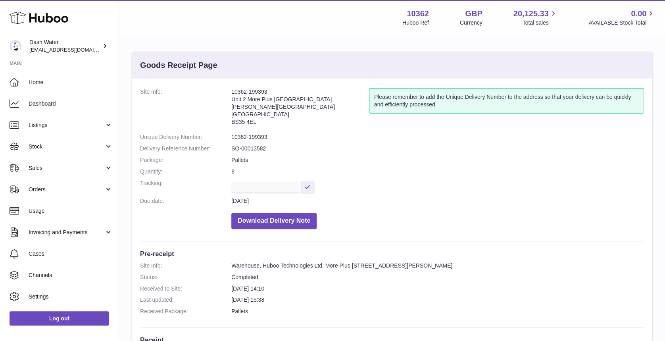  What do you see at coordinates (179, 65) in the screenshot?
I see `h3: Goods Receipt Page` at bounding box center [179, 65].